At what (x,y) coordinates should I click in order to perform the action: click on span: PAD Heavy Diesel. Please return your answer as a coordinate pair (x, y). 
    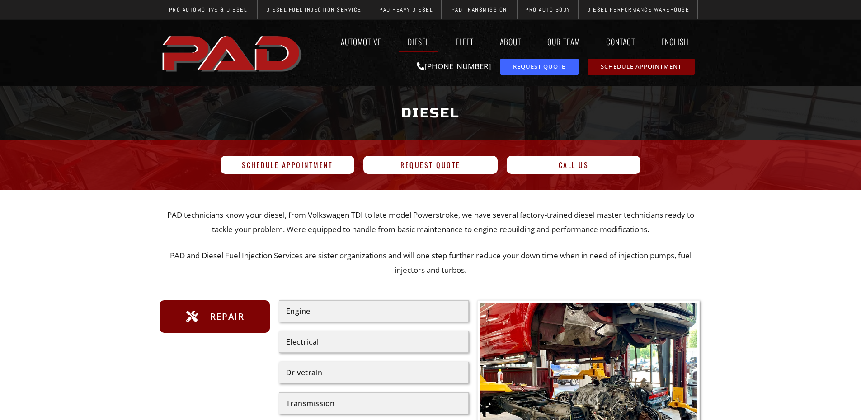
    Looking at the image, I should click on (406, 9).